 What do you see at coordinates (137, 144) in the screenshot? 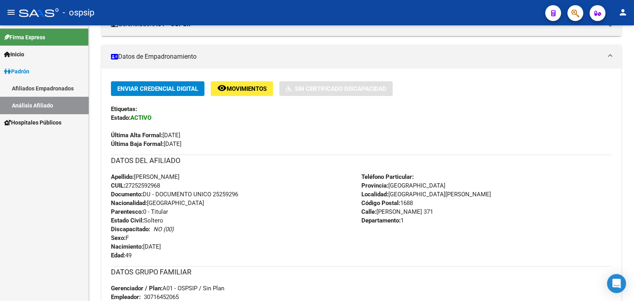
I see `strong: Última Baja Formal:` at bounding box center [137, 144].